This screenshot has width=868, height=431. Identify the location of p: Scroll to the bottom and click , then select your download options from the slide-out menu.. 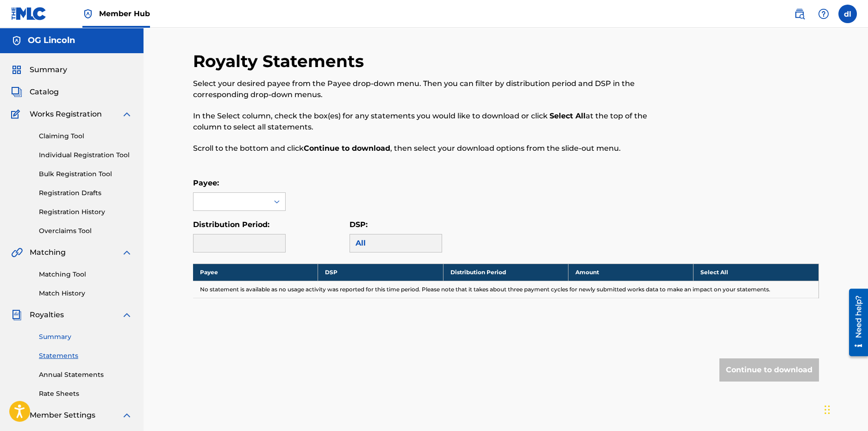
(434, 148).